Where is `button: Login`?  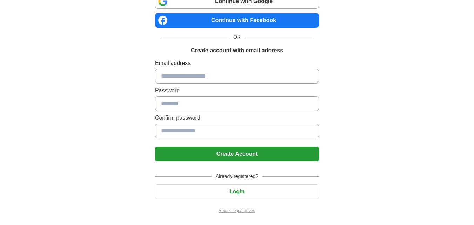
button: Login is located at coordinates (237, 191).